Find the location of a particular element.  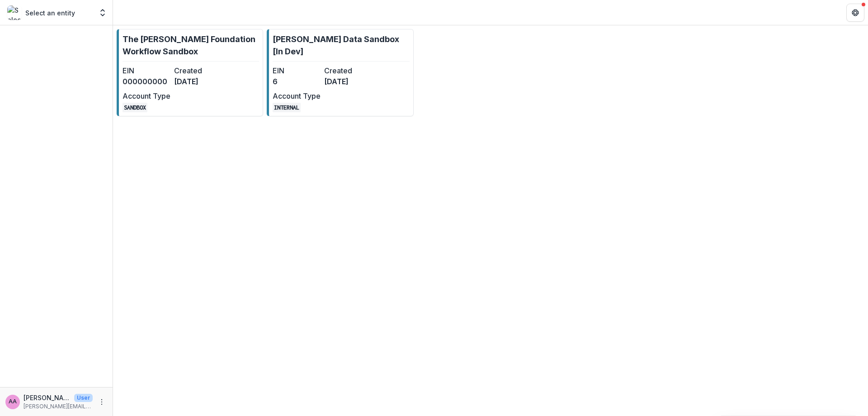

dd: 6 is located at coordinates (296, 82).